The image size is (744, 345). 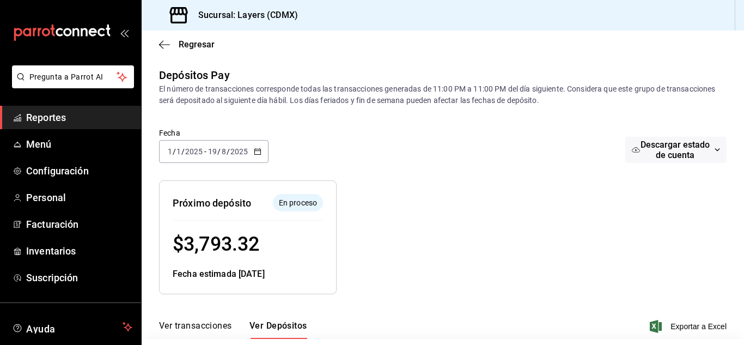 What do you see at coordinates (675, 150) in the screenshot?
I see `span: Descargar estado de cuenta` at bounding box center [675, 150].